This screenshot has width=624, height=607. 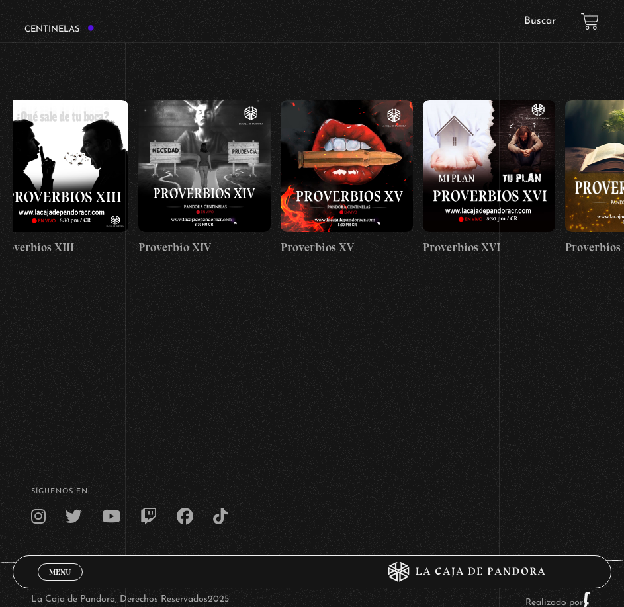 What do you see at coordinates (489, 178) in the screenshot?
I see `a: Proverbios XVI` at bounding box center [489, 178].